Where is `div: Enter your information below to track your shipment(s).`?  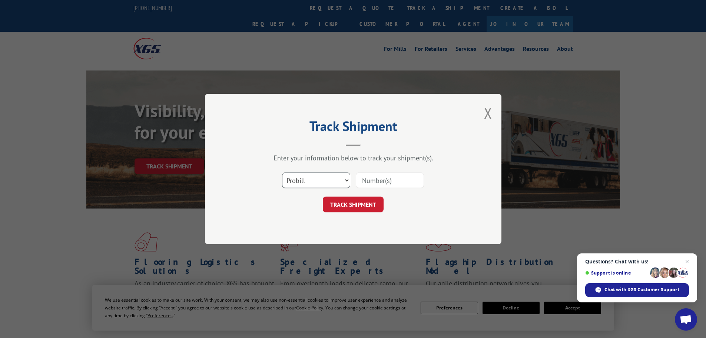 div: Enter your information below to track your shipment(s). is located at coordinates (353, 157).